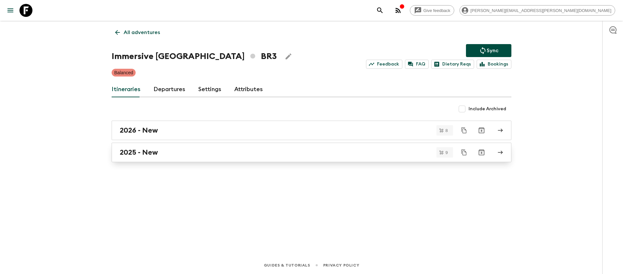 Image resolution: width=623 pixels, height=274 pixels. I want to click on h2: 2026 - New, so click(139, 131).